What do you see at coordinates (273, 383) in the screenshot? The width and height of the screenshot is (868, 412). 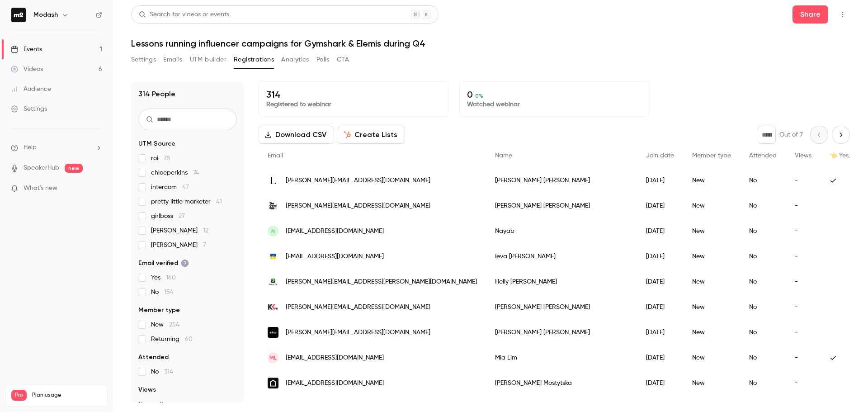 I see `img: wellneum.net` at bounding box center [273, 383].